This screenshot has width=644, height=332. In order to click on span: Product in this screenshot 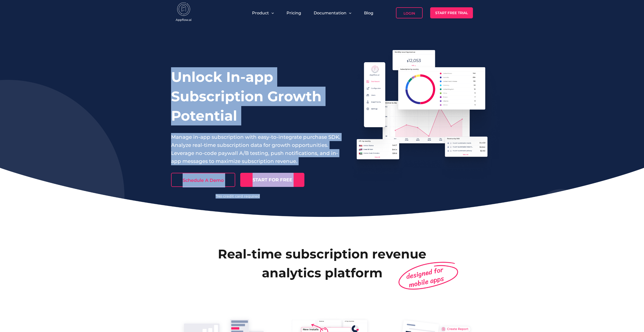, I will do `click(261, 13)`.